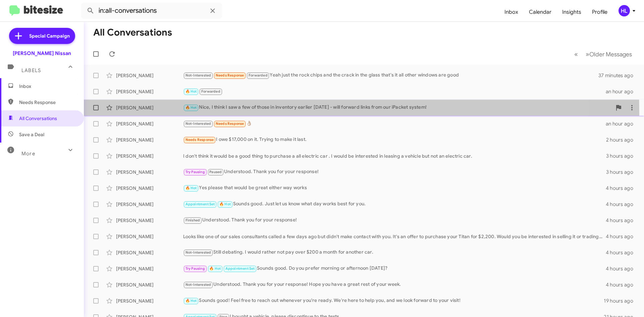  Describe the element at coordinates (395, 237) in the screenshot. I see `div: Looks like one of our sales consultants called a few days ago but didn't make contact with you. I...` at that location.